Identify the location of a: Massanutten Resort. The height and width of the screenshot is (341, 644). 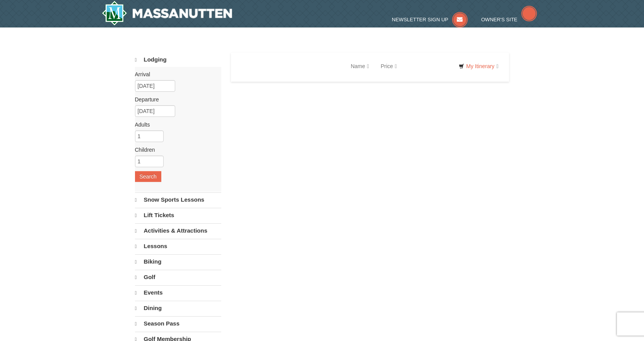
(167, 13).